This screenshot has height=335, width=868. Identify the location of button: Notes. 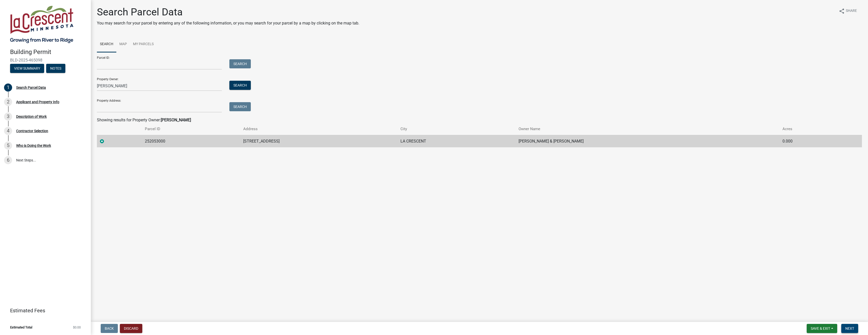
(56, 68).